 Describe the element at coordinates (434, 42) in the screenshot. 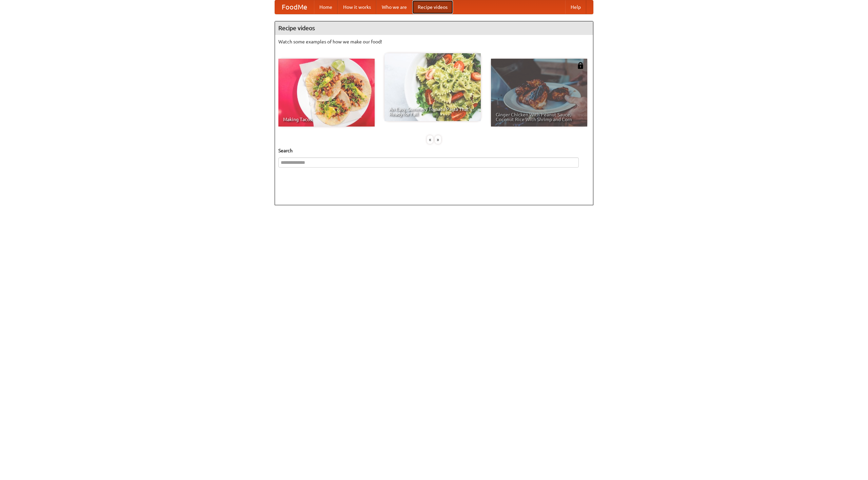

I see `p: Watch some examples of how we make our food!` at that location.